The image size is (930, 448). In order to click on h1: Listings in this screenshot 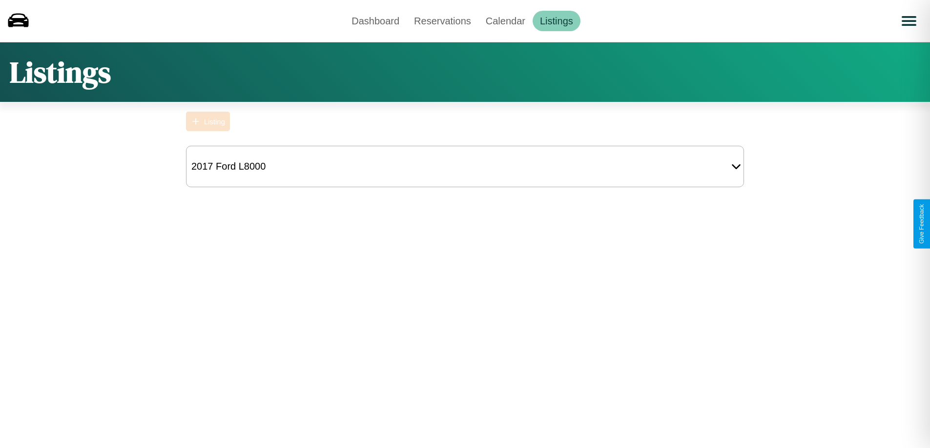, I will do `click(60, 72)`.